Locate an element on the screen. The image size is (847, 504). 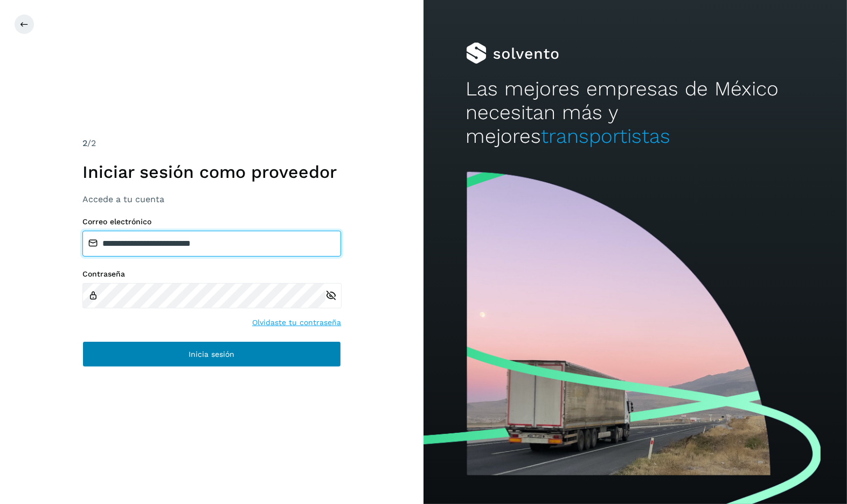
label: Correo electrónico is located at coordinates (212, 222).